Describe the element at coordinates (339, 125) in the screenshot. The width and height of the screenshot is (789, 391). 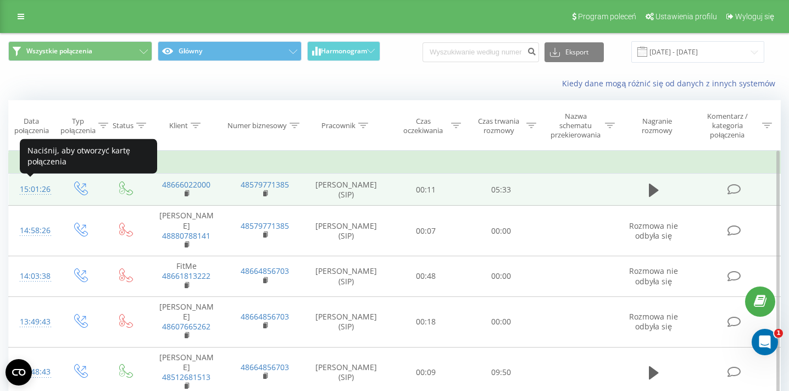
I see `div: Pracownik` at that location.